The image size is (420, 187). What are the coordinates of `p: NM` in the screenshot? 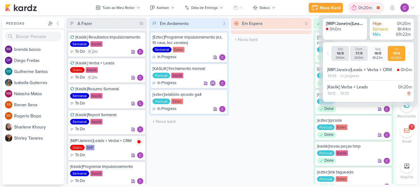 It's located at (9, 93).